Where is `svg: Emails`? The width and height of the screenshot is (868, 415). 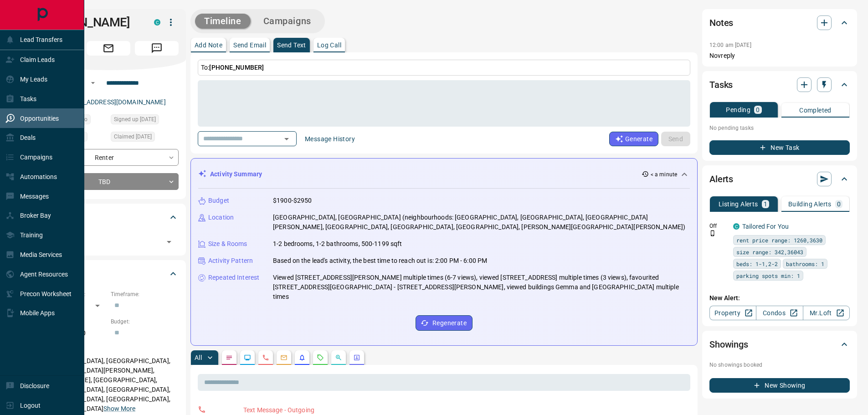 svg: Emails is located at coordinates (284, 358).